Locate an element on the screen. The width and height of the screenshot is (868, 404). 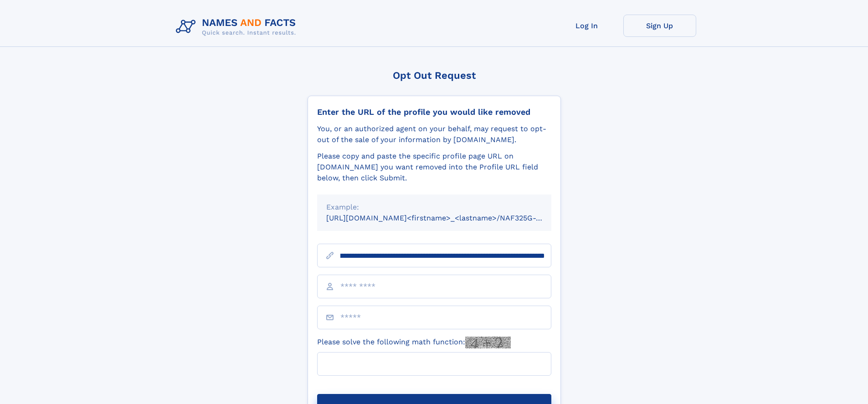
div: You, or an authorized agent on your behalf, may request to opt-out of the sale of your informatio... is located at coordinates (435, 134).